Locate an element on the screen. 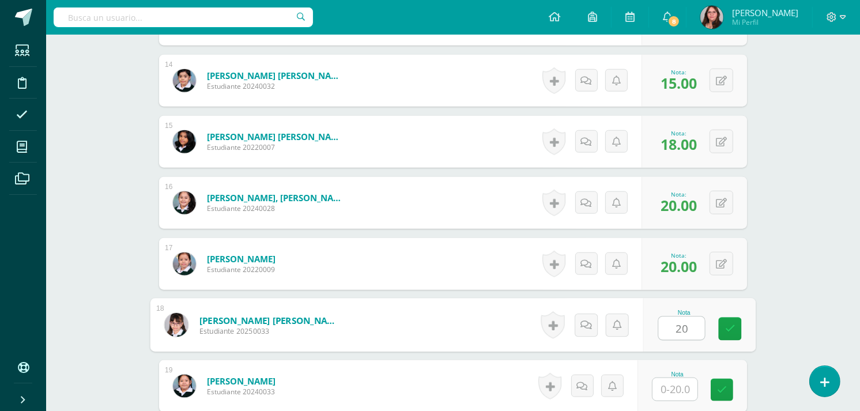 This screenshot has width=860, height=411. input: Busca un usuario... is located at coordinates (183, 17).